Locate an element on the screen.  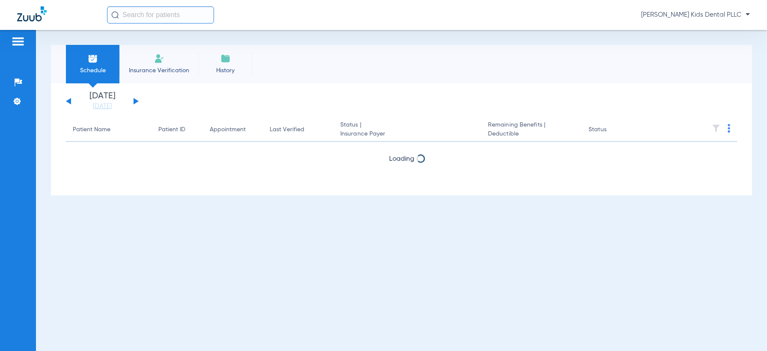
span: Insurance Payer is located at coordinates (407, 134).